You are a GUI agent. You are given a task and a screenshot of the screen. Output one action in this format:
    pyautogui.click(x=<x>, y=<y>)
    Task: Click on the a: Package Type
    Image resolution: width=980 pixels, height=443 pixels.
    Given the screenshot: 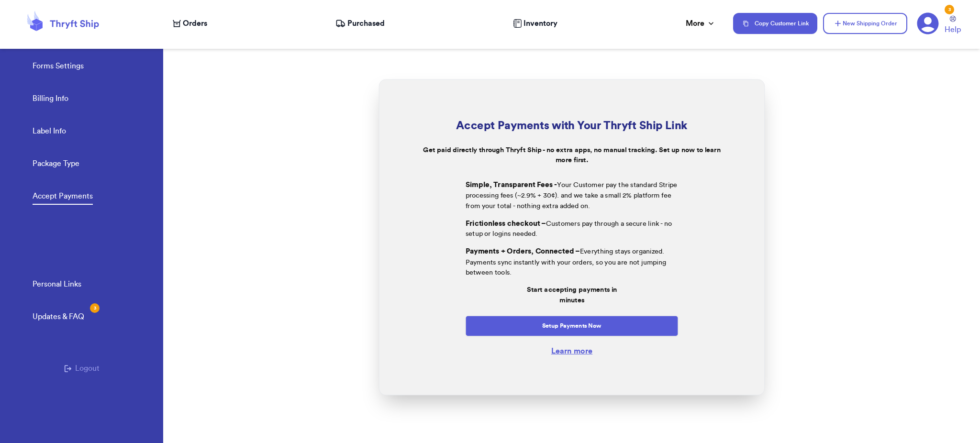 What is the action you would take?
    pyautogui.click(x=56, y=165)
    